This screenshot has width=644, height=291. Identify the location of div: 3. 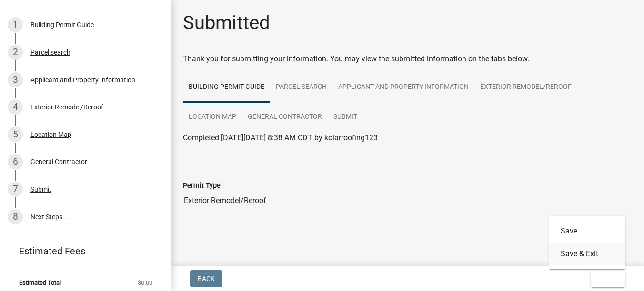
(15, 80).